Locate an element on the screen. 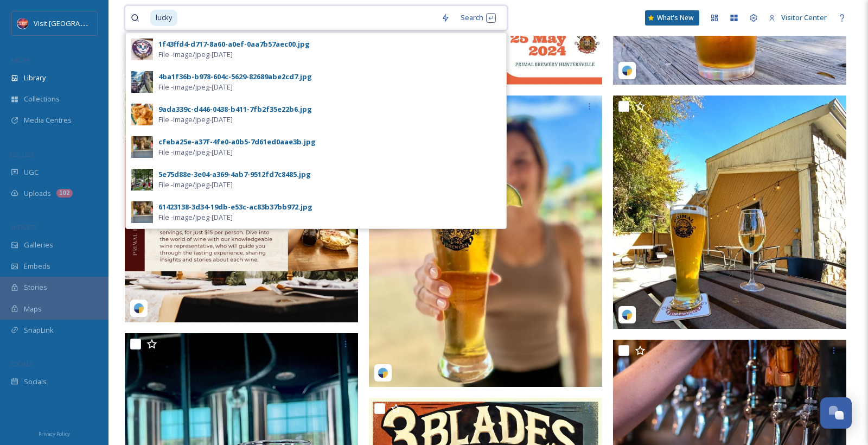 This screenshot has height=445, width=868. span: SOCIALS is located at coordinates (21, 363).